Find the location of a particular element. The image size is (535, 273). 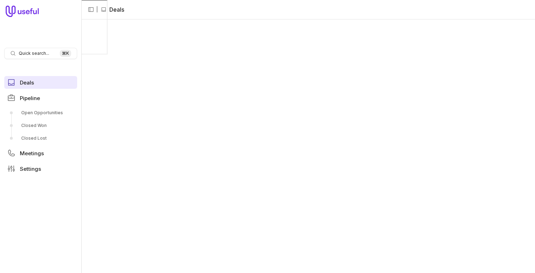

span: Settings is located at coordinates (30, 169).